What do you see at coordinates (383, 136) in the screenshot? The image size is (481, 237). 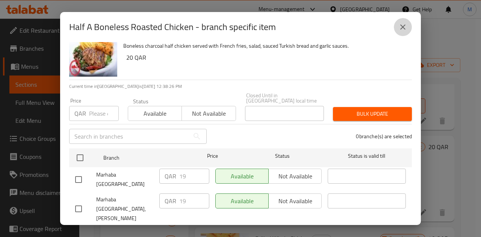 I see `p: 0 branche(s) are selected` at bounding box center [383, 136].